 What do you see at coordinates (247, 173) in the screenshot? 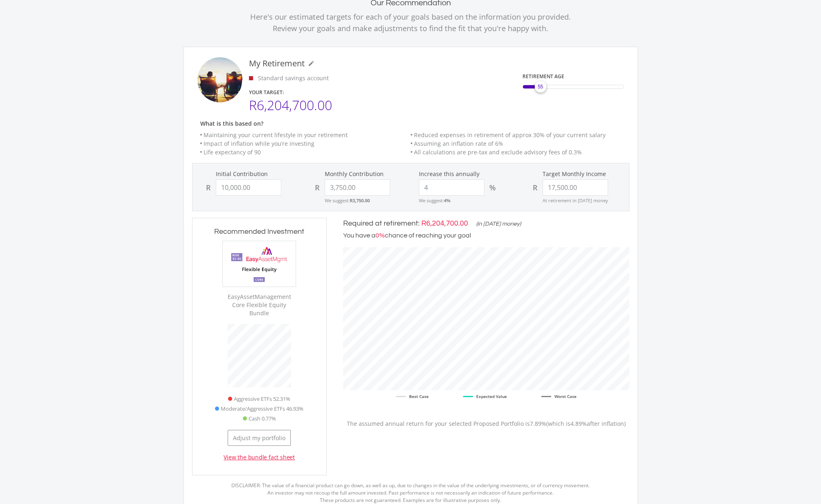
I see `label: Initial Contribution` at bounding box center [247, 173].